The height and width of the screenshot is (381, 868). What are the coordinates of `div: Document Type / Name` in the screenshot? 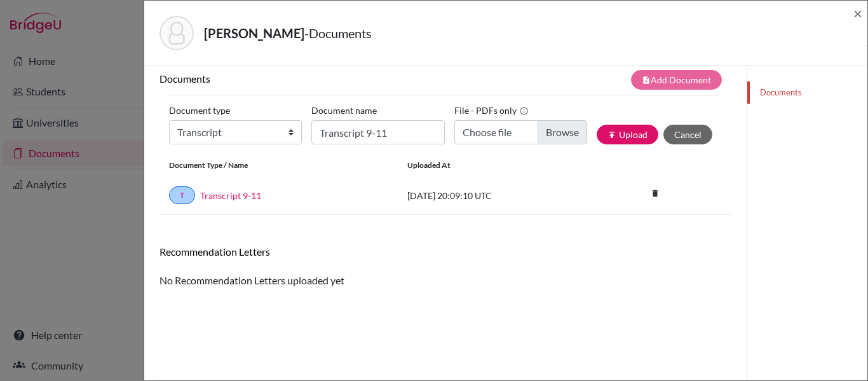 It's located at (278, 166).